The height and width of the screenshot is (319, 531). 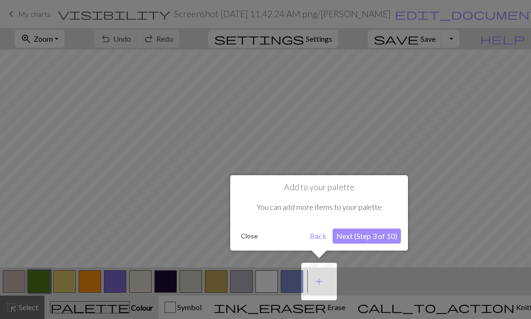 I want to click on h1: Add to your palette, so click(x=319, y=187).